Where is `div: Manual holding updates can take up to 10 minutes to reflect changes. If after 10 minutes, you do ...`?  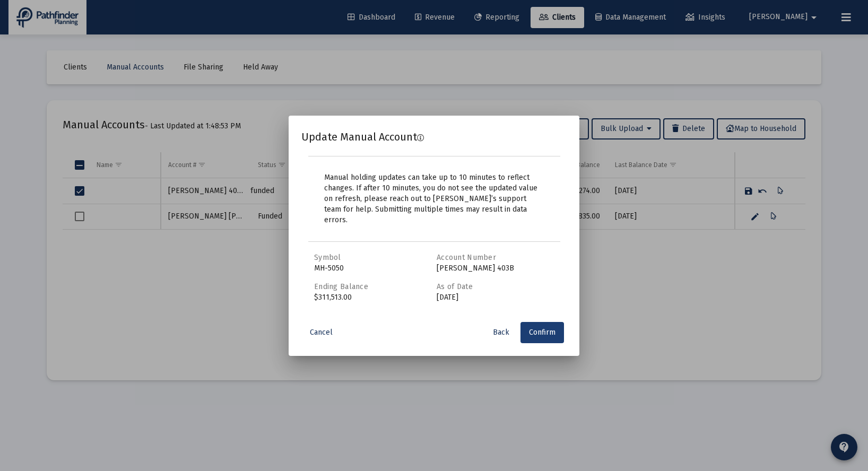 div: Manual holding updates can take up to 10 minutes to reflect changes. If after 10 minutes, you do ... is located at coordinates (434, 199).